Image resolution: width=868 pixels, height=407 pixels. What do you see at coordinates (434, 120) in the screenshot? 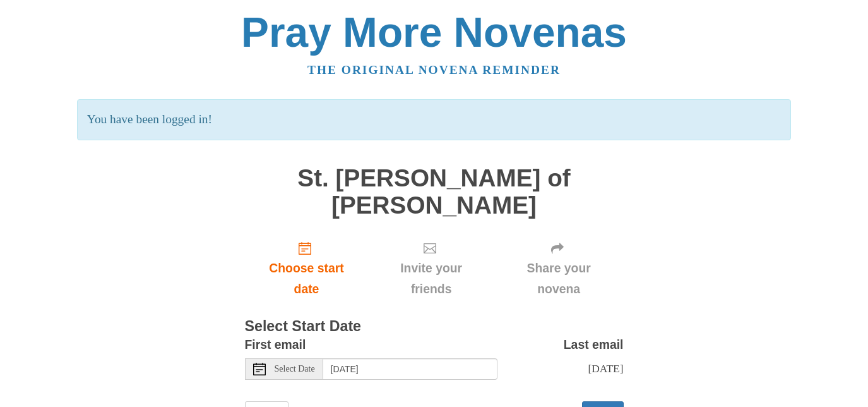
I see `p: You have been logged in!` at bounding box center [434, 120].